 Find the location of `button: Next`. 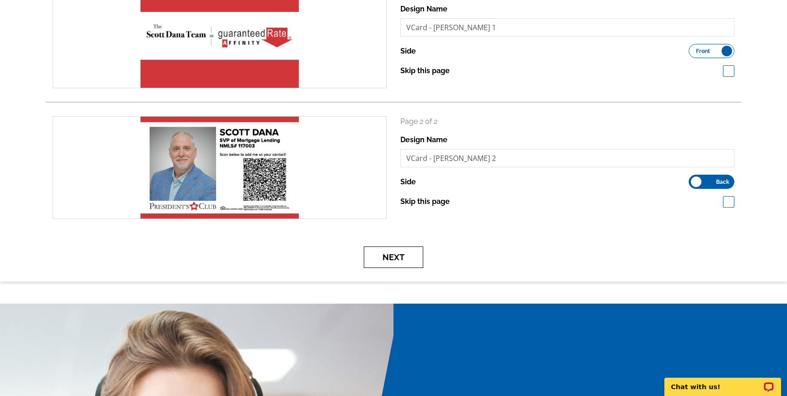

button: Next is located at coordinates (393, 257).